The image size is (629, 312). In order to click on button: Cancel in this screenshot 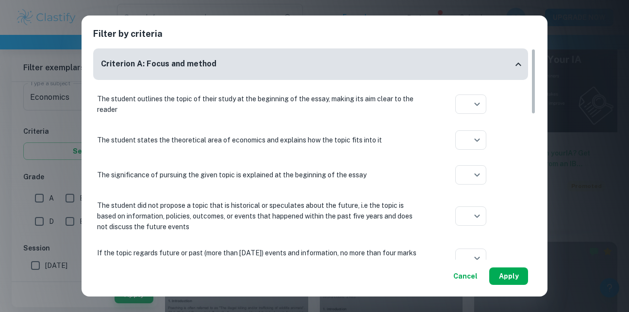, I will do `click(465, 276)`.